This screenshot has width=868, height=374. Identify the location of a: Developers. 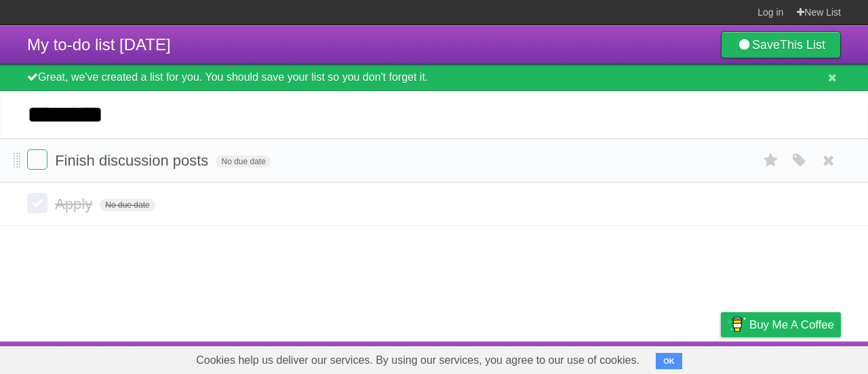
(612, 358).